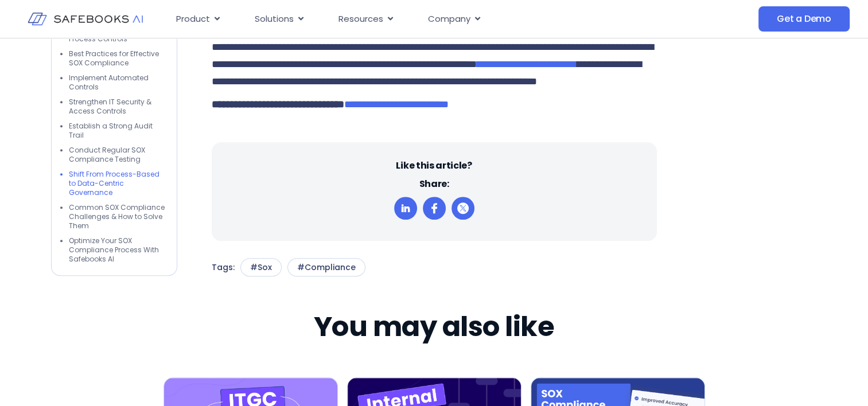 The height and width of the screenshot is (406, 868). I want to click on h6: Share:, so click(434, 184).